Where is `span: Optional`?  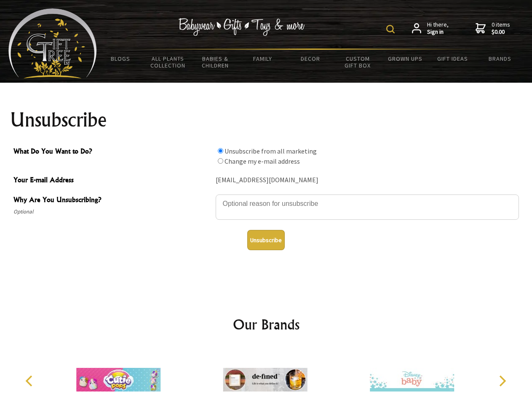 span: Optional is located at coordinates (112, 212).